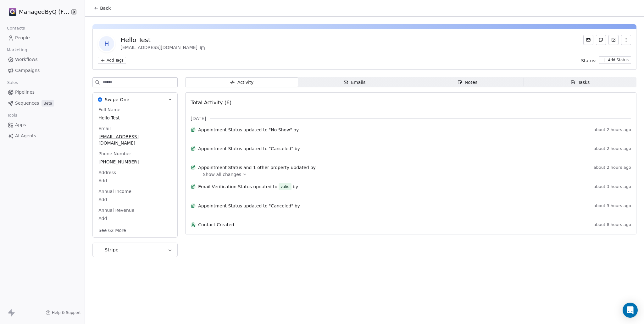 The image size is (644, 324). I want to click on button: StripeStripe, so click(135, 250).